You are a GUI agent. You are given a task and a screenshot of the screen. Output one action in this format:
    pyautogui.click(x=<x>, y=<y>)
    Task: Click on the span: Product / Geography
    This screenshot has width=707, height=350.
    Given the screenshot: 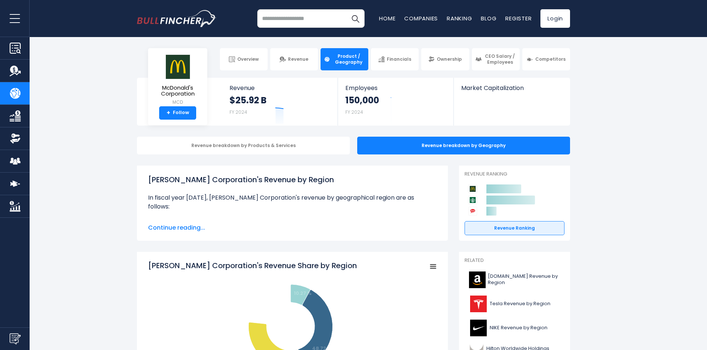 What is the action you would take?
    pyautogui.click(x=349, y=59)
    